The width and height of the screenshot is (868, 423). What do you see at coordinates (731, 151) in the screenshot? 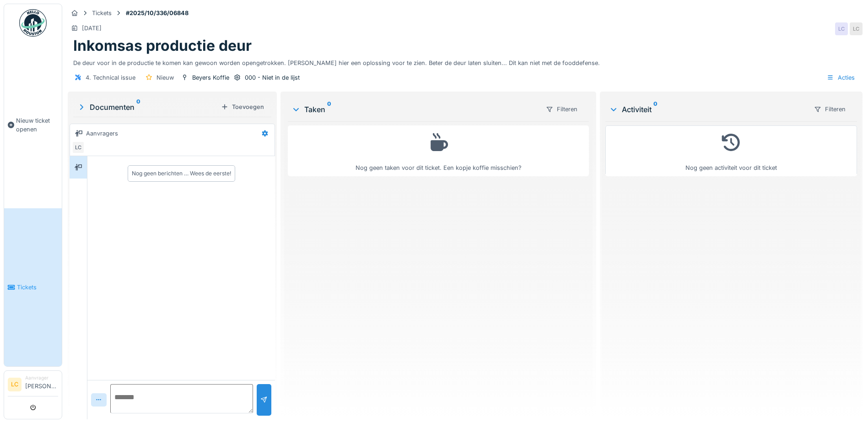
I see `div: Nog geen activiteit voor dit ticket` at bounding box center [731, 151].